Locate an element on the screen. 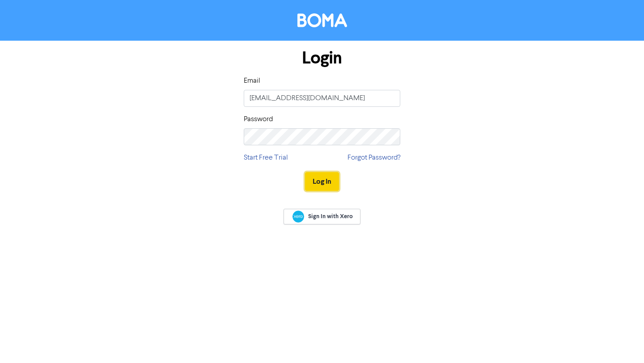 The height and width of the screenshot is (363, 644). a: Start Free Trial is located at coordinates (266, 158).